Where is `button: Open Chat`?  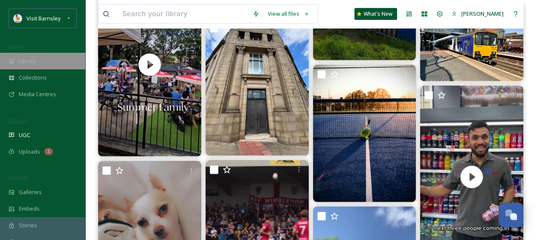
button: Open Chat is located at coordinates (510, 215).